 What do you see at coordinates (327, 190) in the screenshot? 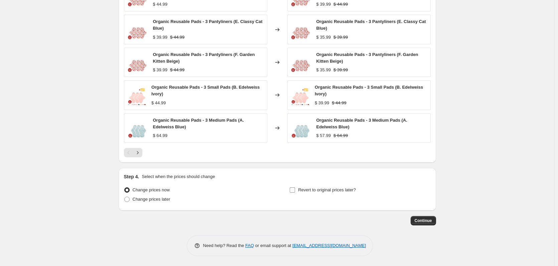
I see `span: Revert to original prices later?` at bounding box center [327, 190].